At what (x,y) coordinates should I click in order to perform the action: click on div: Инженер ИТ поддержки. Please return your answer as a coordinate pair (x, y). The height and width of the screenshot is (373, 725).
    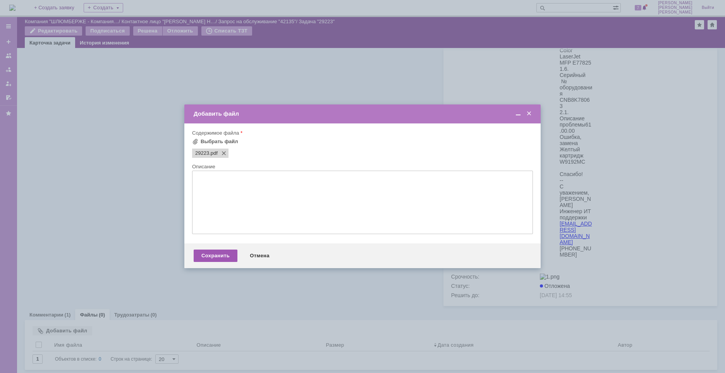
    Looking at the image, I should click on (125, 365).